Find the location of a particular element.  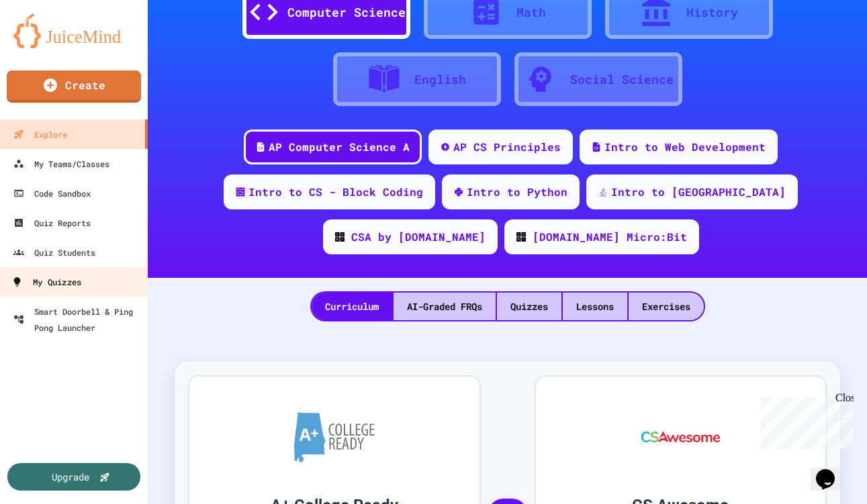

div: Quiz Reports is located at coordinates (51, 223).